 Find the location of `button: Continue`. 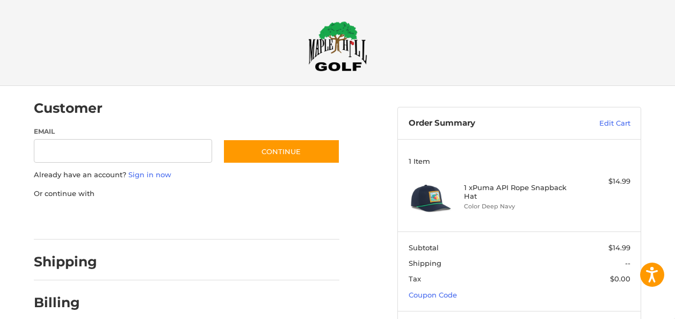

button: Continue is located at coordinates (282, 152).